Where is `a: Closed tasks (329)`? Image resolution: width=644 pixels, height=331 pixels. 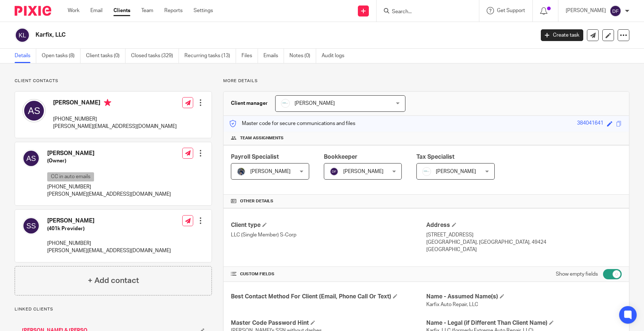 a: Closed tasks (329) is located at coordinates (155, 56).